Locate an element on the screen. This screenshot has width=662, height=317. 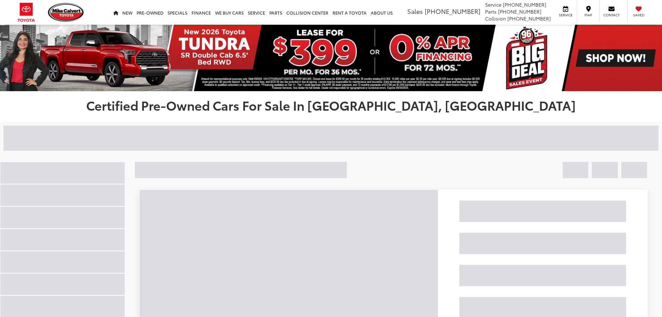
span: Saved is located at coordinates (639, 15).